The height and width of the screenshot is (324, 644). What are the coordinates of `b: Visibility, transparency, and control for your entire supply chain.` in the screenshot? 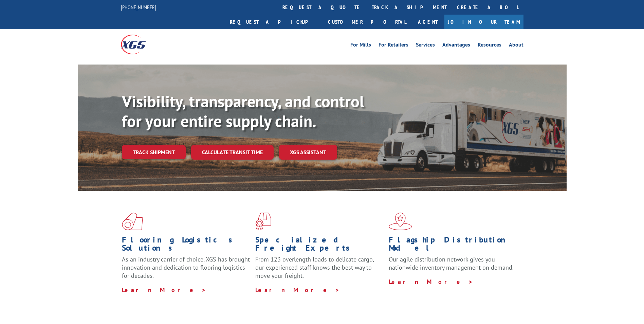 It's located at (243, 111).